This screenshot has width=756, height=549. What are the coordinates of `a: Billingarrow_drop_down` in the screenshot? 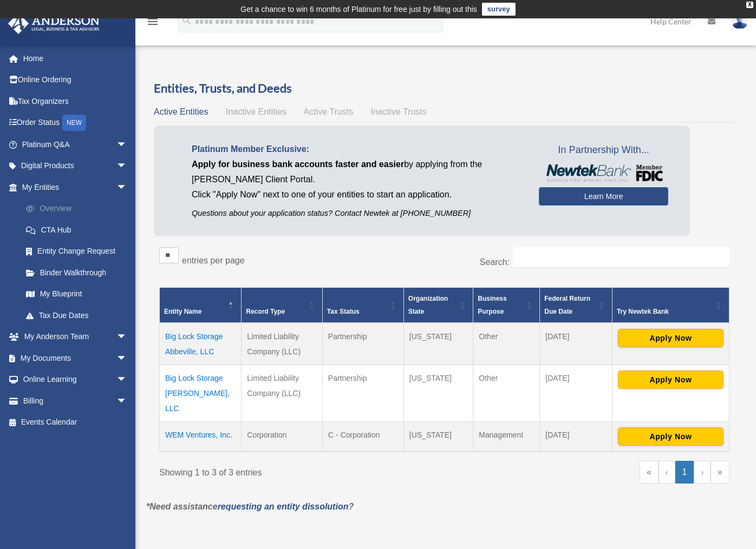 It's located at (75, 401).